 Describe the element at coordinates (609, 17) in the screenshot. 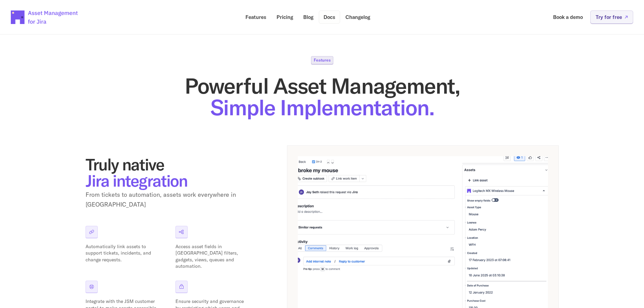

I see `p: Try for free` at that location.